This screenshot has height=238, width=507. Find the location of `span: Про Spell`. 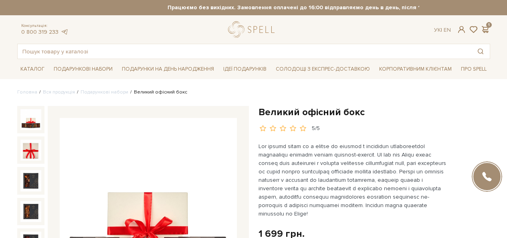

span: Про Spell is located at coordinates (474, 69).